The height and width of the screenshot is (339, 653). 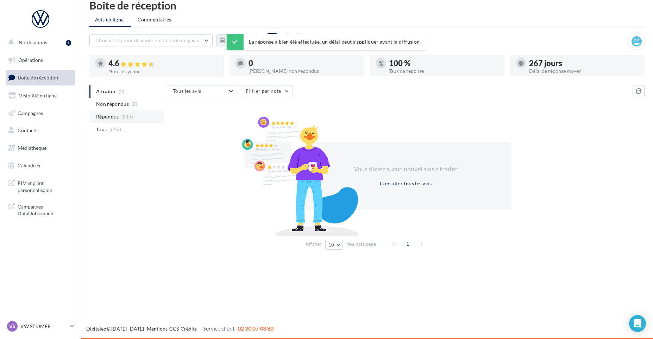 What do you see at coordinates (40, 327) in the screenshot?
I see `a: VS VW ST OMER` at bounding box center [40, 327].